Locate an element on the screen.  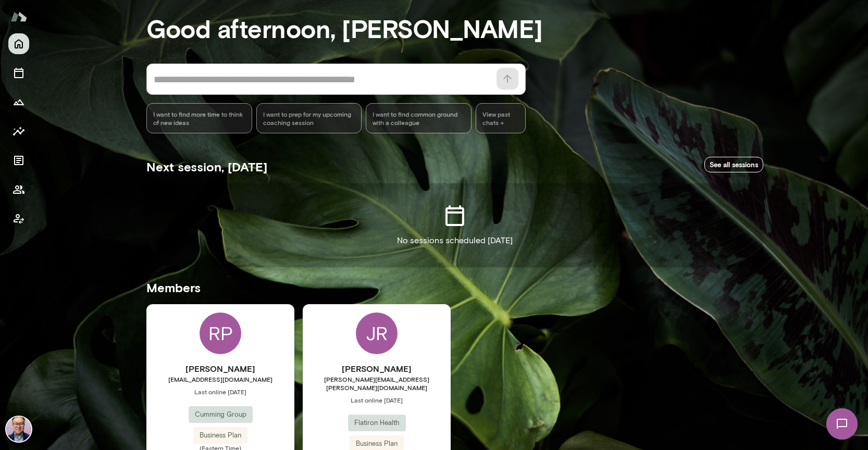
button: Documents is located at coordinates (19, 161).